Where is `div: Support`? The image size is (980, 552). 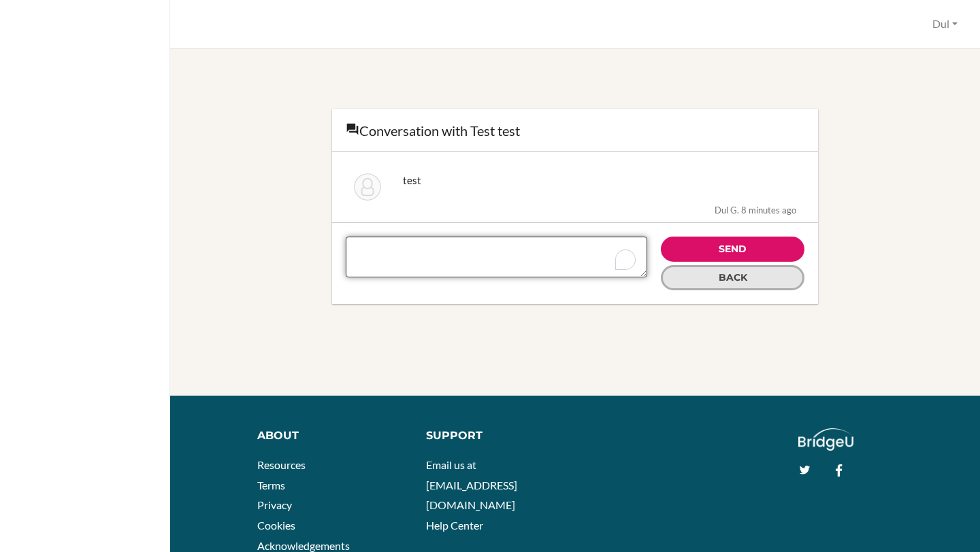 div: Support is located at coordinates (495, 435).